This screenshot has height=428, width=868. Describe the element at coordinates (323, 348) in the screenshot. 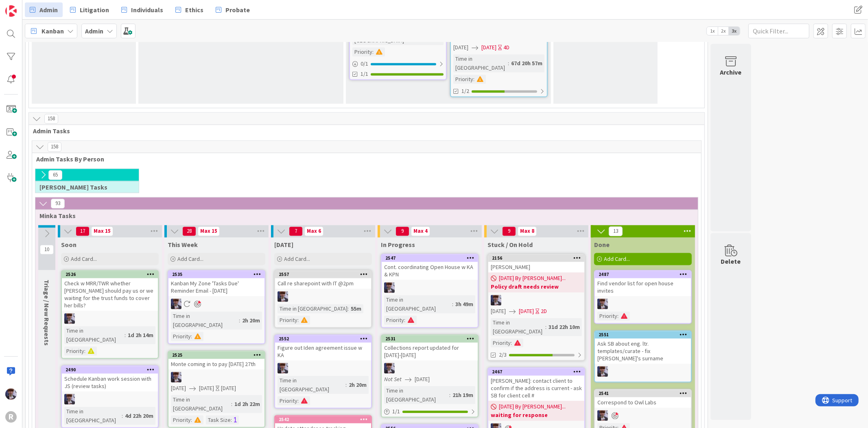

I see `div: 2552Figure out Iden agreement issue w KA` at that location.